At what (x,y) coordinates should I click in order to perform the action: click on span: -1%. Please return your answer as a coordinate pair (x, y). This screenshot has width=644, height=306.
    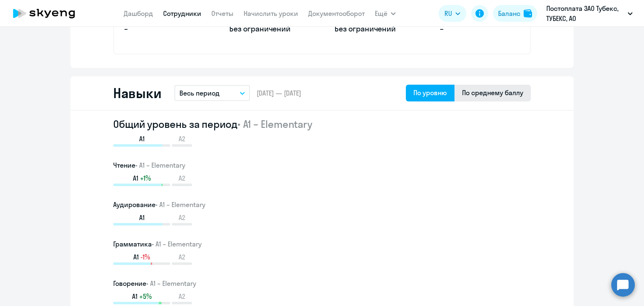
    Looking at the image, I should click on (145, 257).